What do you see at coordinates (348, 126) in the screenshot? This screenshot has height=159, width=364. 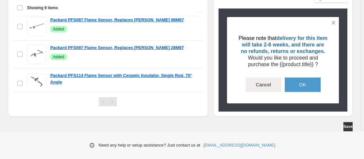 I see `span: Save` at bounding box center [348, 126].